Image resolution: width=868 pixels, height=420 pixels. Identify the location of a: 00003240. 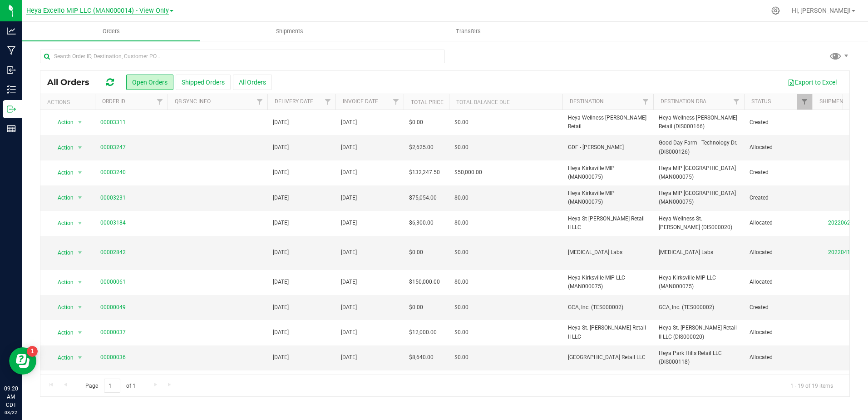
(113, 172).